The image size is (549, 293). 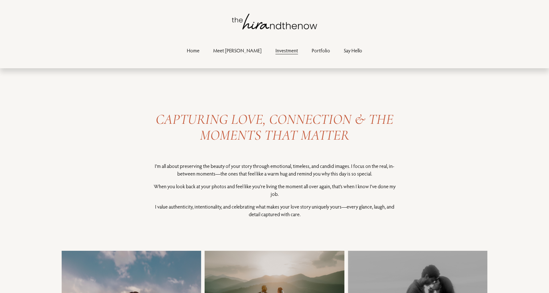 What do you see at coordinates (275, 190) in the screenshot?
I see `p: When you look back at your photos and feel like you’re living the moment all over again, that’s w...` at bounding box center [275, 190].